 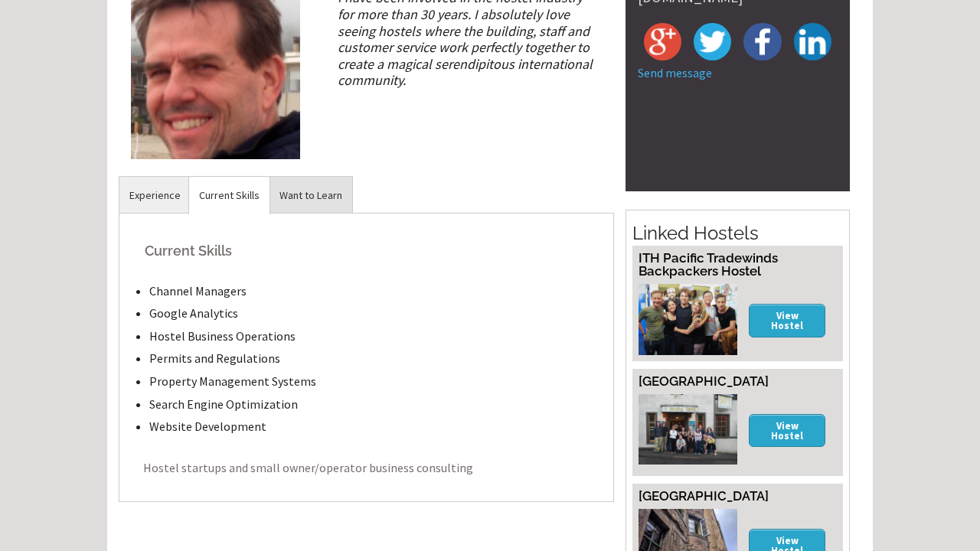 What do you see at coordinates (228, 195) in the screenshot?
I see `a: Current Skills` at bounding box center [228, 195].